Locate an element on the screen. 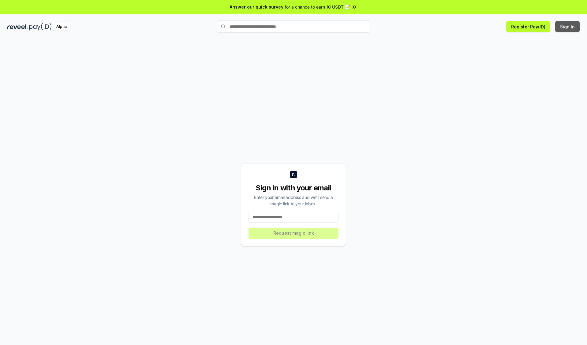 This screenshot has width=587, height=345. span: Answer our quick survey is located at coordinates (256, 7).